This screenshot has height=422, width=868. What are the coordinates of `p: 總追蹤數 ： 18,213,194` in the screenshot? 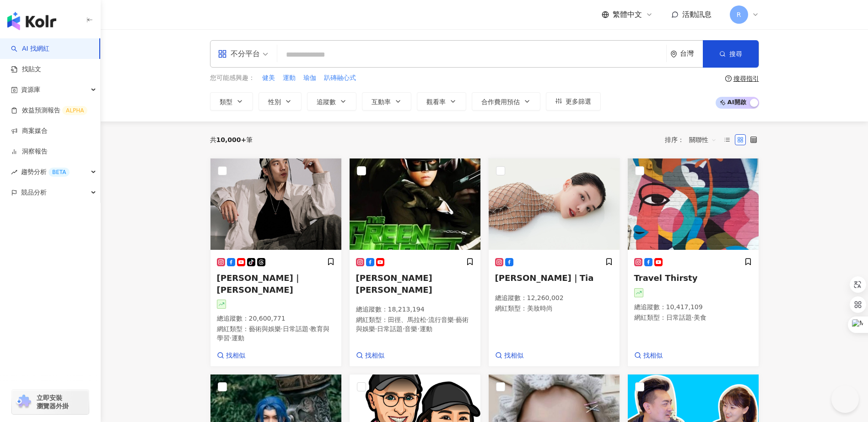 It's located at (415, 310).